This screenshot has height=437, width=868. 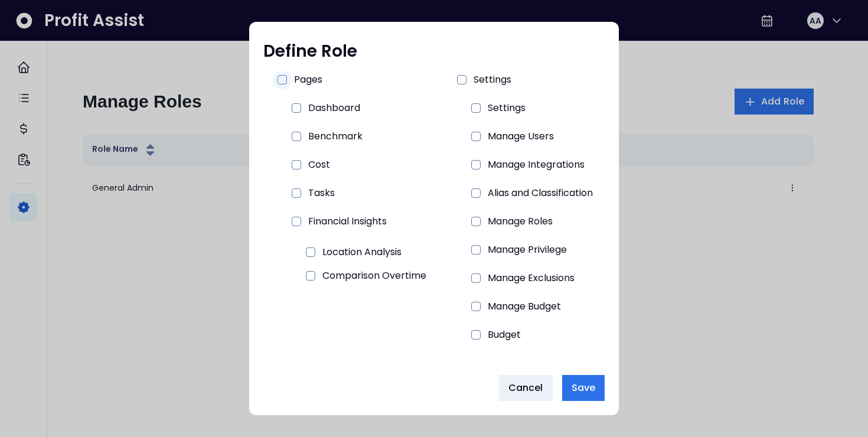 I want to click on span: Save, so click(x=584, y=388).